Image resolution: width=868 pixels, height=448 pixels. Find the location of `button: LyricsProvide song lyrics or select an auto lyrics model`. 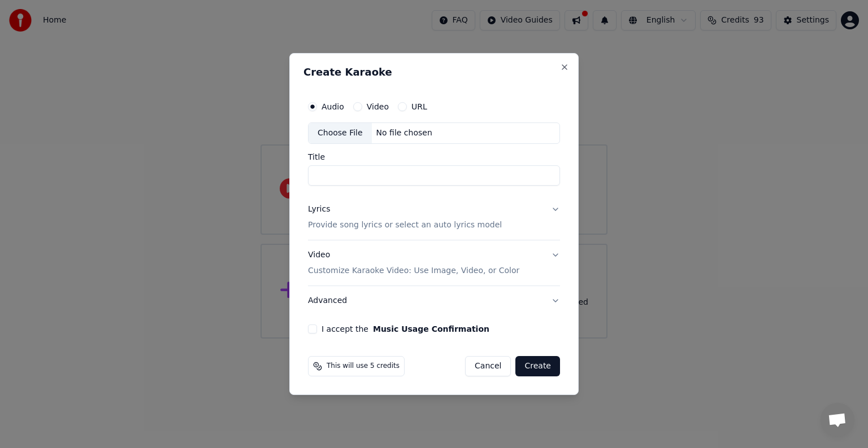

button: LyricsProvide song lyrics or select an auto lyrics model is located at coordinates (434, 218).